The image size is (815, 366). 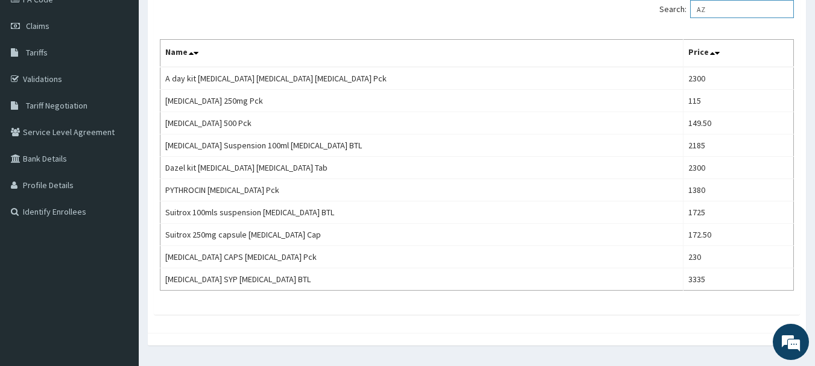 I want to click on span: We're online!, so click(x=118, y=168).